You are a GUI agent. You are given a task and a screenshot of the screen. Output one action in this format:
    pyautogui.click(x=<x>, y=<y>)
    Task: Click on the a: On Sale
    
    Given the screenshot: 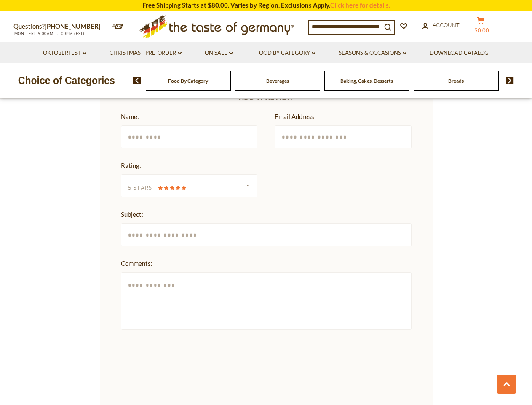 What is the action you would take?
    pyautogui.click(x=219, y=53)
    